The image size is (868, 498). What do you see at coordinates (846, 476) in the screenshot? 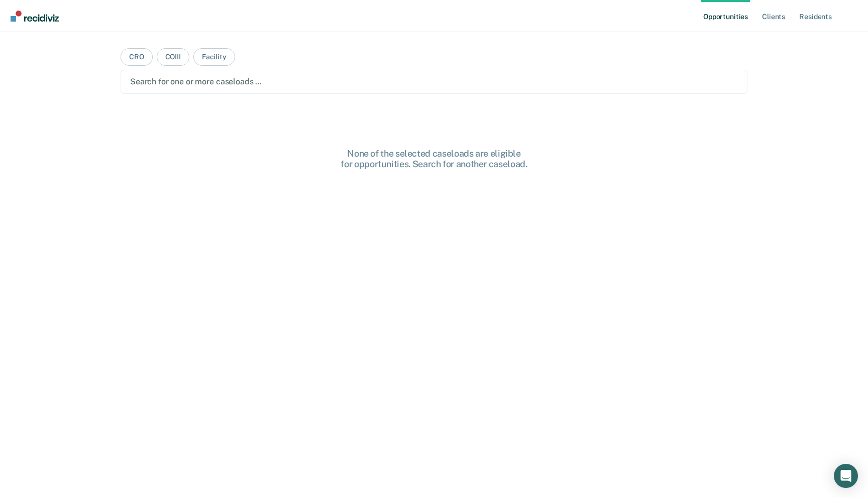
I see `div: Open Intercom Messenger` at bounding box center [846, 476].